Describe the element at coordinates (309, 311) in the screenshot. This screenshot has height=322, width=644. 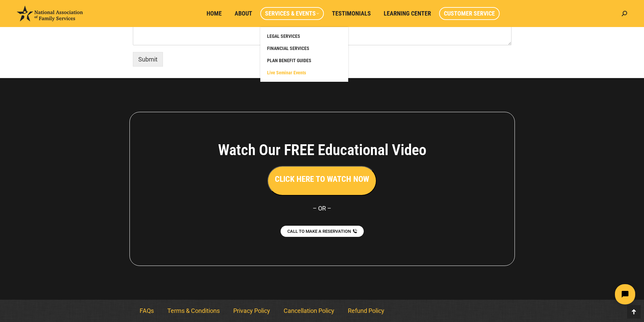
I see `a: Cancellation Policy` at that location.